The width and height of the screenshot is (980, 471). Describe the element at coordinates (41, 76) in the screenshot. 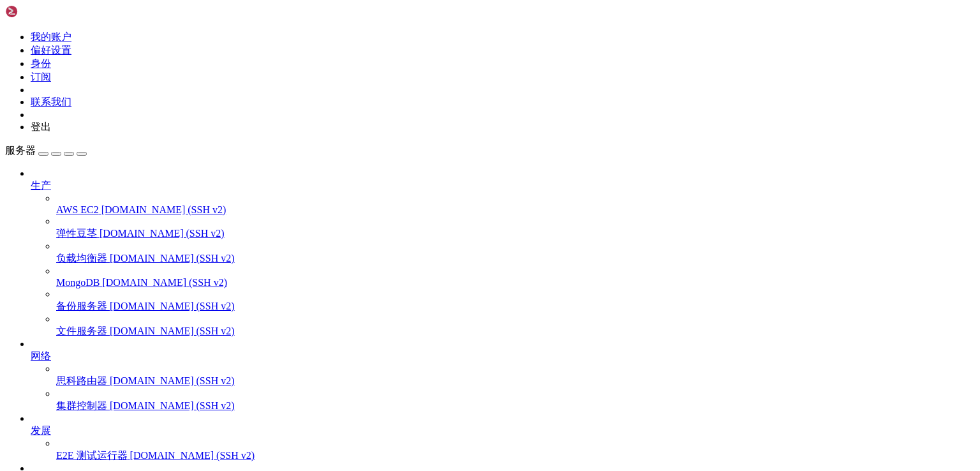

I see `font: 订阅` at that location.